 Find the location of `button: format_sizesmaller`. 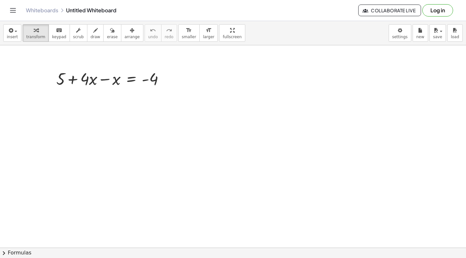

button: format_sizesmaller is located at coordinates (189, 33).